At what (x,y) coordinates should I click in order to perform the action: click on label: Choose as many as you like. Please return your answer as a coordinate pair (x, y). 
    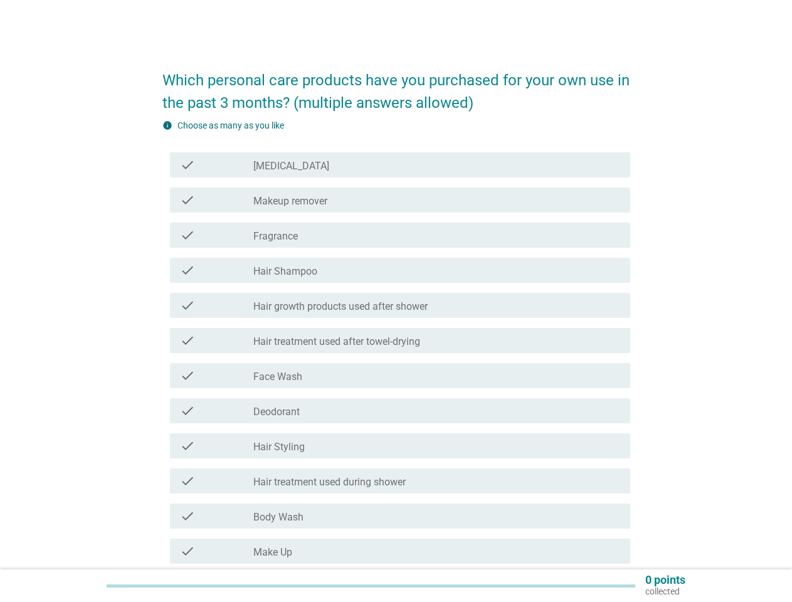
    Looking at the image, I should click on (231, 125).